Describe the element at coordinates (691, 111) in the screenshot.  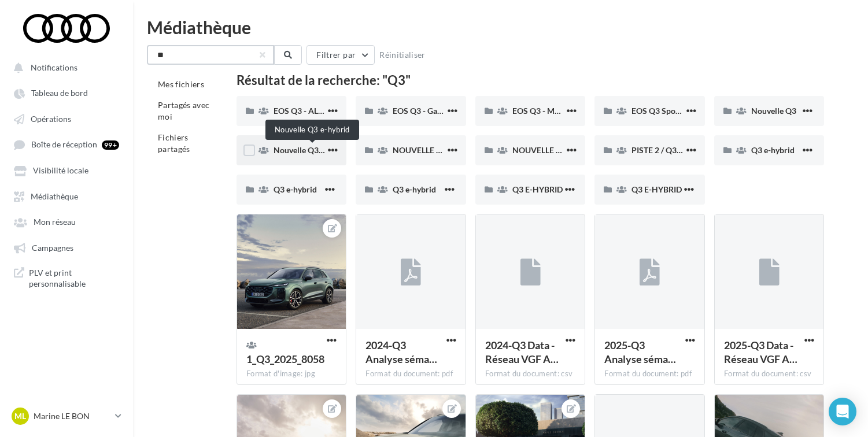
I see `span: EOS Q3 Sportback & SB e-Hybrid` at that location.